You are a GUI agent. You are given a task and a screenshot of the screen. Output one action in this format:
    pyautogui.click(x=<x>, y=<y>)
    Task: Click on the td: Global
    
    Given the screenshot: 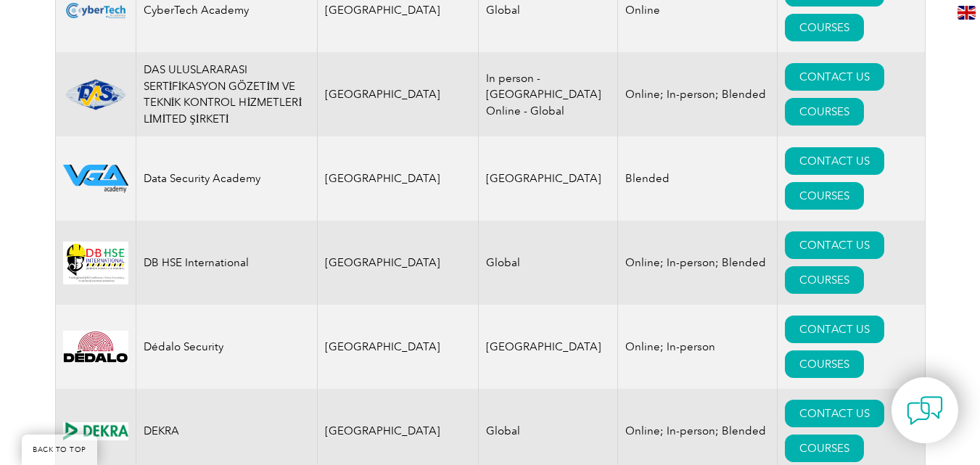 What is the action you would take?
    pyautogui.click(x=548, y=263)
    